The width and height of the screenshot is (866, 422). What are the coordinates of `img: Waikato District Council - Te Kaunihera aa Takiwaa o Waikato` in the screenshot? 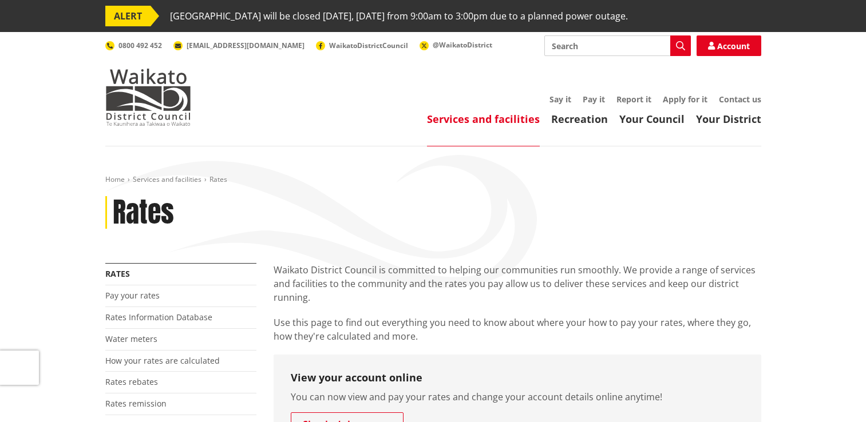 It's located at (148, 97).